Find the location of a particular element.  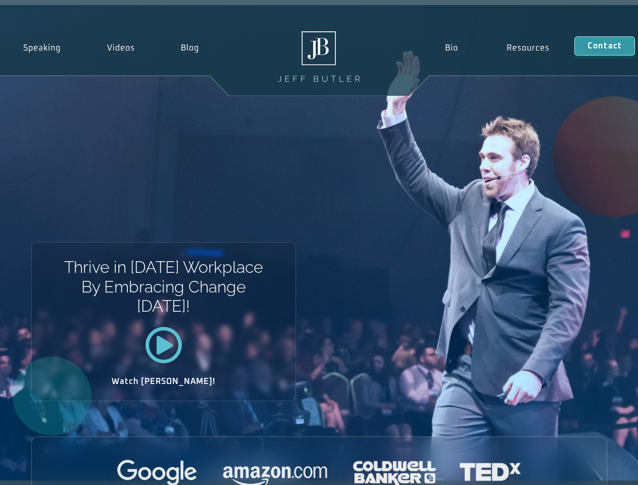

span: Contact is located at coordinates (605, 46).